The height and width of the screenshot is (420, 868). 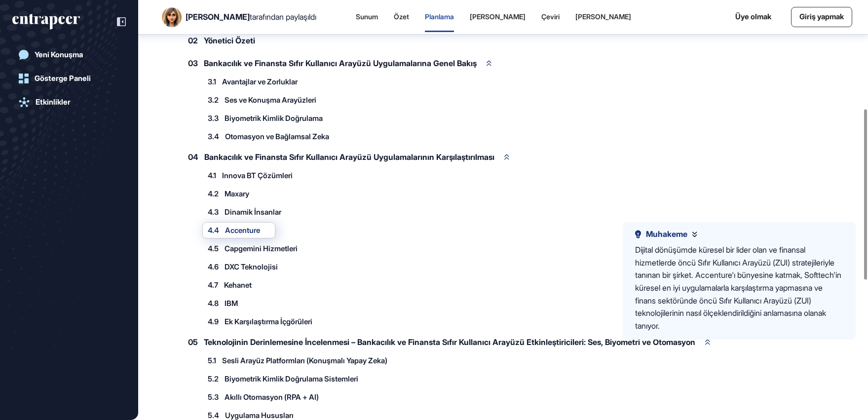 What do you see at coordinates (59, 54) in the screenshot?
I see `font: Yeni Konuşma` at bounding box center [59, 54].